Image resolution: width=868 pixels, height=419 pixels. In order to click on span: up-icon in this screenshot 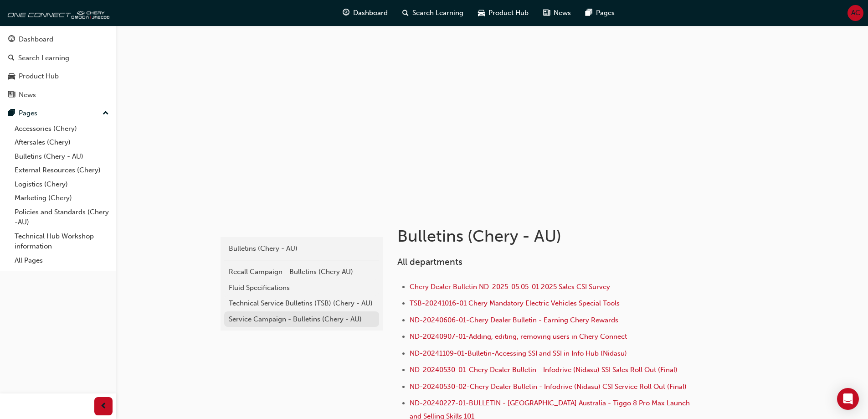, I will do `click(106, 113)`.